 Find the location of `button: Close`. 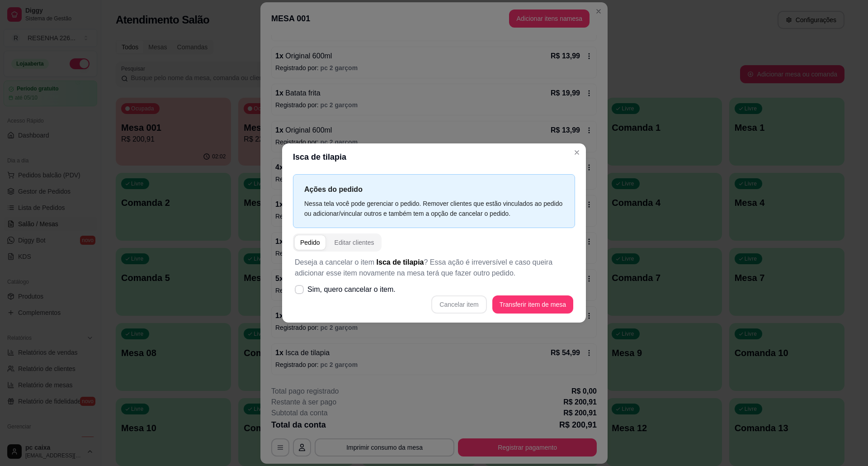

button: Close is located at coordinates (576, 152).